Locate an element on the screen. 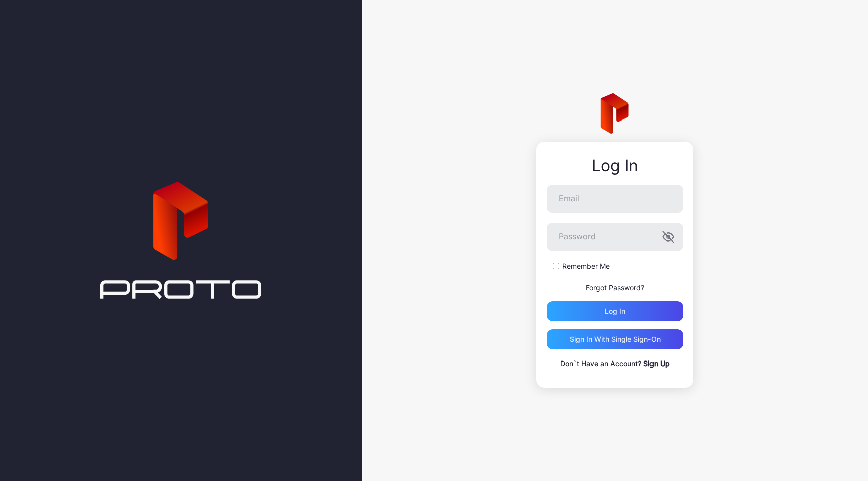 This screenshot has height=481, width=868. button: Log in is located at coordinates (615, 311).